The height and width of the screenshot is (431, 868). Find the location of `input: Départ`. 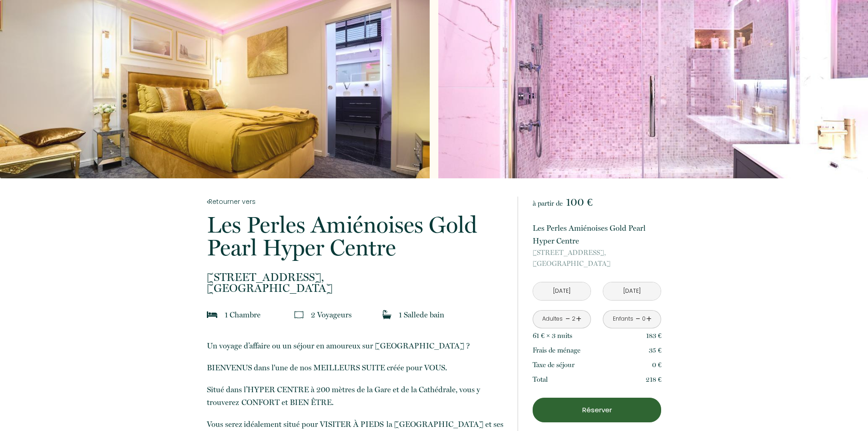

input: Départ is located at coordinates (632, 291).